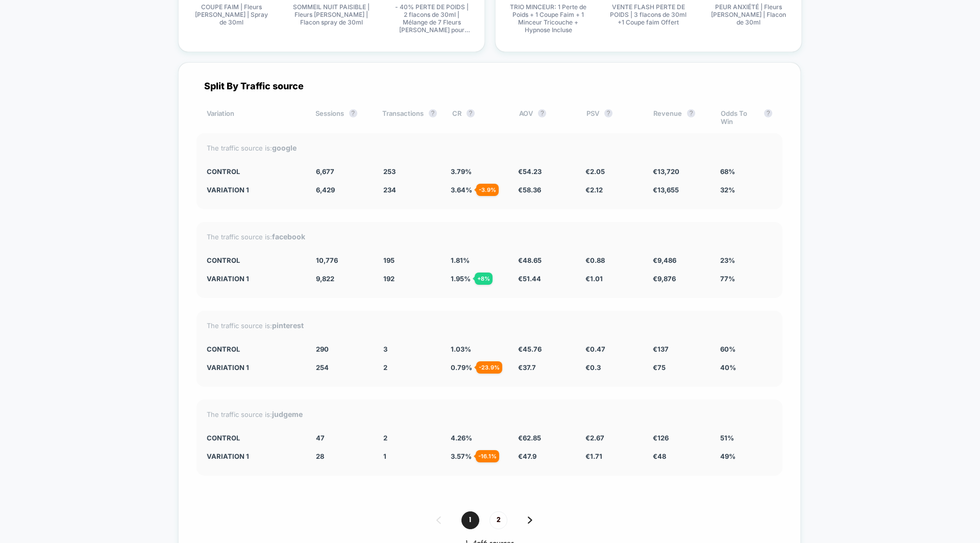 Image resolution: width=980 pixels, height=543 pixels. I want to click on span: TRIO MINCEUR: 1 Perte de Poids + 1 Coupe Faim + 1 Minceur Tricouche + Hypnose Incluse, so click(549, 18).